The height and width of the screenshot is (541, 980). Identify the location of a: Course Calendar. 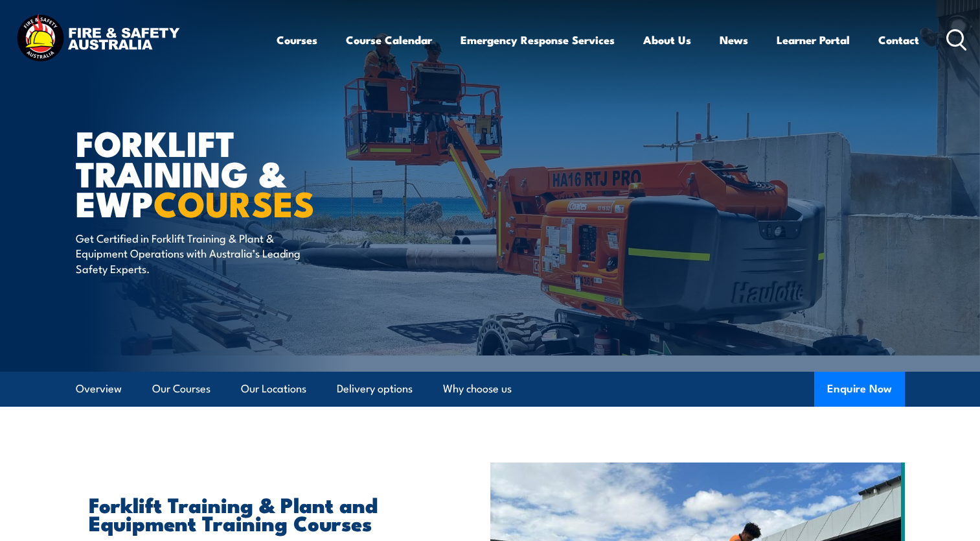
(389, 40).